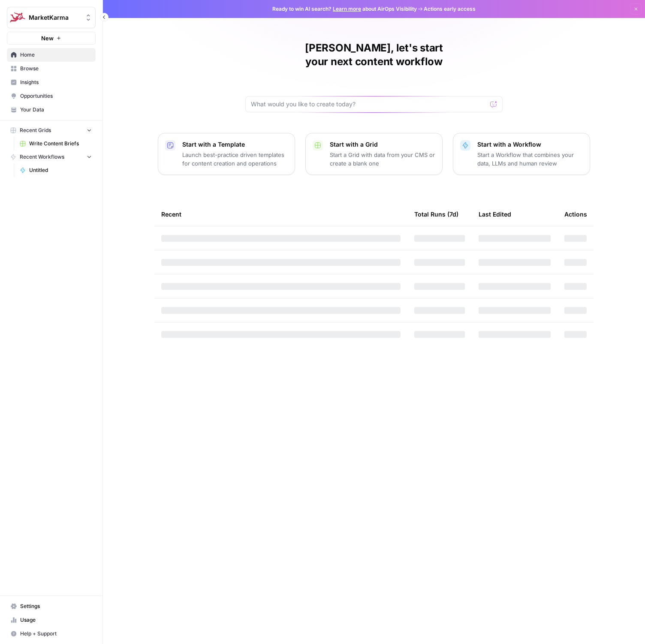 The image size is (645, 644). What do you see at coordinates (51, 606) in the screenshot?
I see `a: Settings` at bounding box center [51, 606].